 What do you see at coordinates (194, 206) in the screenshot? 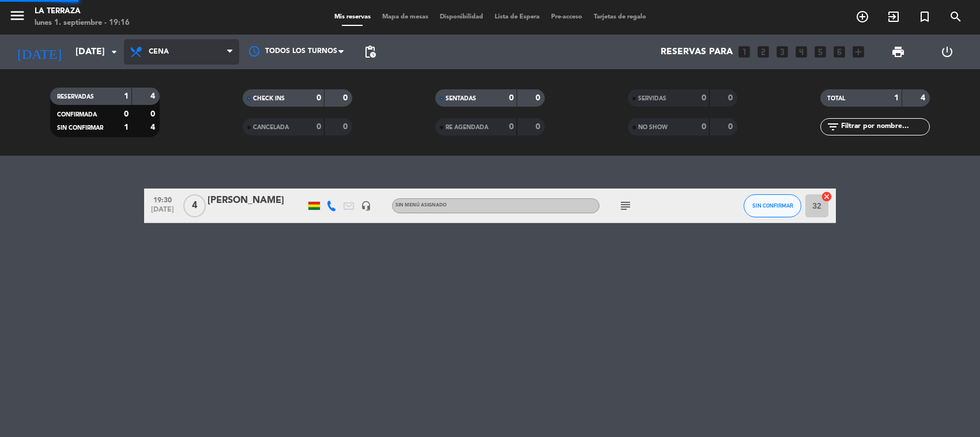
I see `span: 4` at bounding box center [194, 206].